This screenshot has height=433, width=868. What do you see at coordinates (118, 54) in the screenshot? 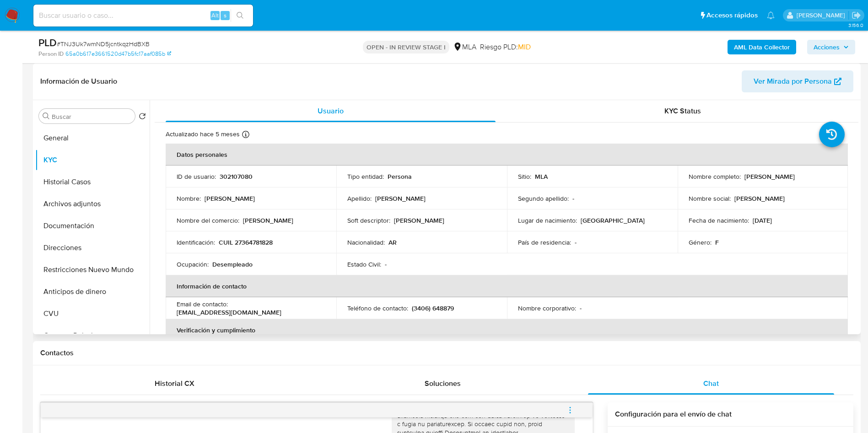
I see `a: 65a0b617e3661520d47b5fc17aaf085b` at bounding box center [118, 54].